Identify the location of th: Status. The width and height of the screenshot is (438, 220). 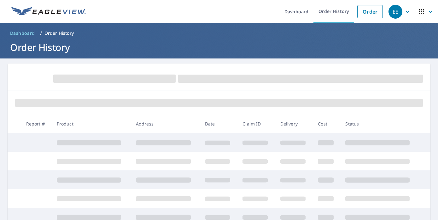
(380, 123).